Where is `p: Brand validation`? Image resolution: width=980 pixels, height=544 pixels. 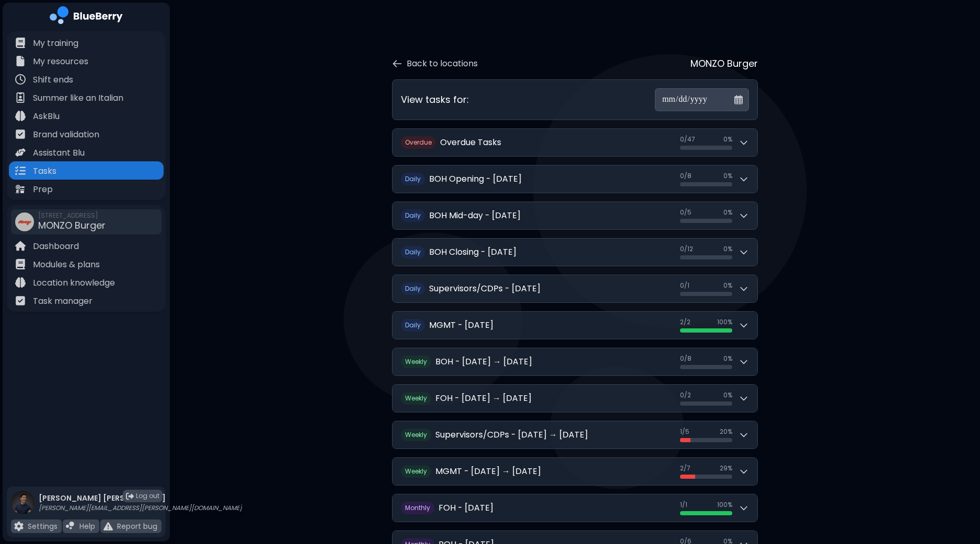 p: Brand validation is located at coordinates (66, 135).